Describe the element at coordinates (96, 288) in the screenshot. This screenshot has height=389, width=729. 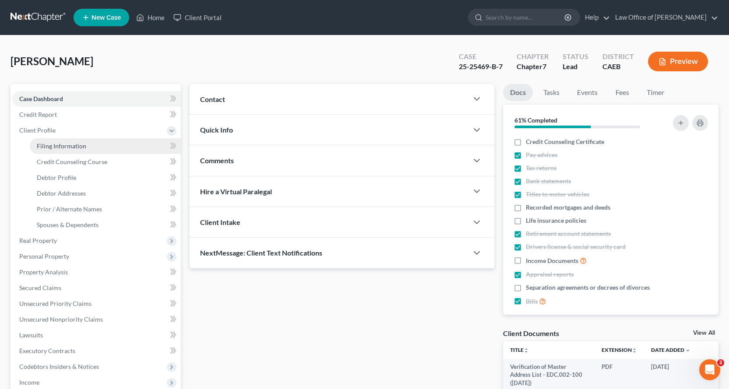
I see `a: Secured Claims` at that location.